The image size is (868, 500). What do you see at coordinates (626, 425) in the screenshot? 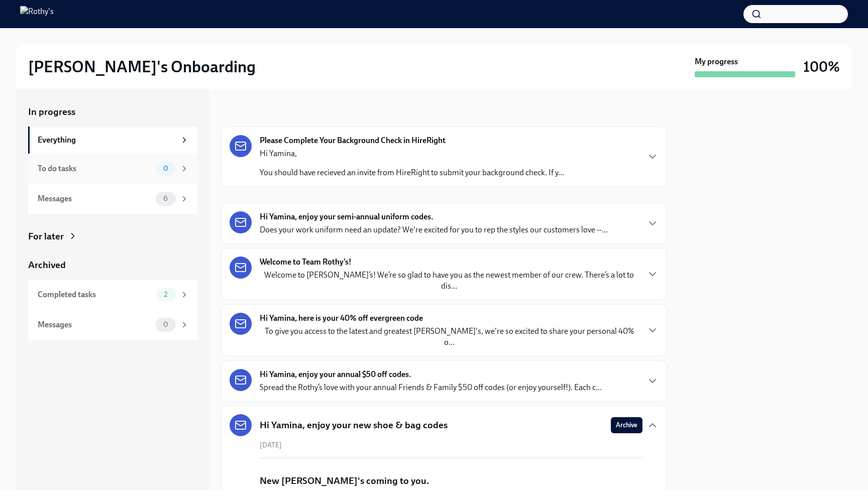
I see `button: Archive` at bounding box center [626, 425].